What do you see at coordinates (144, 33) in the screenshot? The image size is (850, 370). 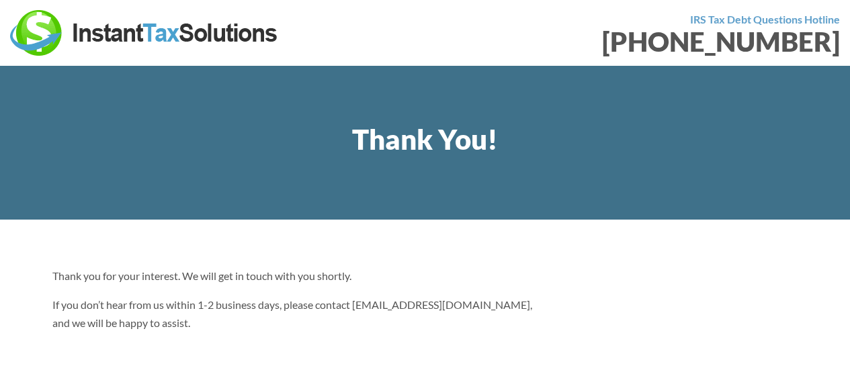 I see `img: Instant Tax Solutions Logo` at bounding box center [144, 33].